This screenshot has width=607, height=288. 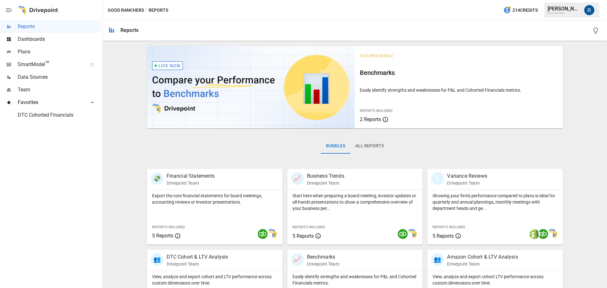 What do you see at coordinates (214, 280) in the screenshot?
I see `p: View, analyze and export cohort and LTV performance across custom dimensions over time.` at bounding box center [214, 280].